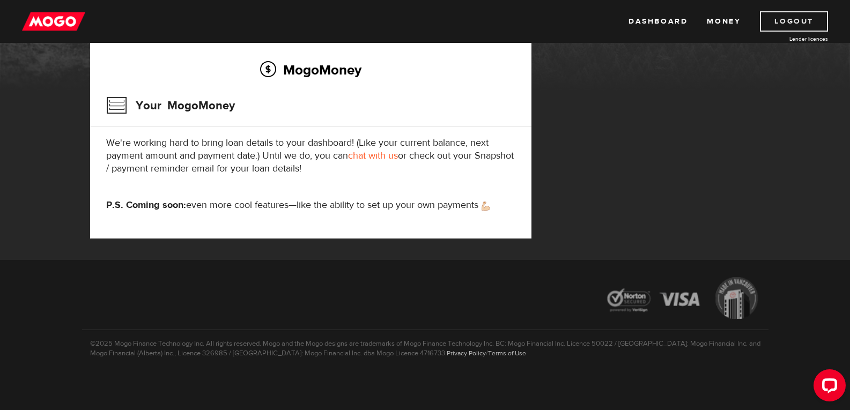 The image size is (850, 410). Describe the element at coordinates (373, 156) in the screenshot. I see `a: chat with us` at that location.